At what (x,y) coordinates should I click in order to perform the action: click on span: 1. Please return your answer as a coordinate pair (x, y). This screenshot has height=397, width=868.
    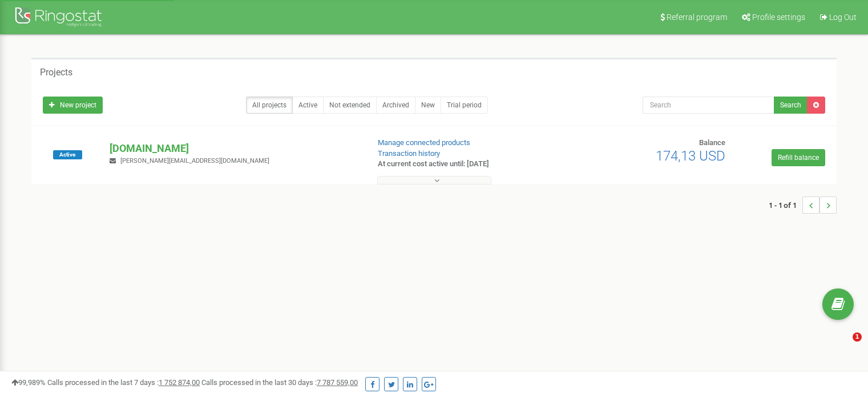
    Looking at the image, I should click on (857, 337).